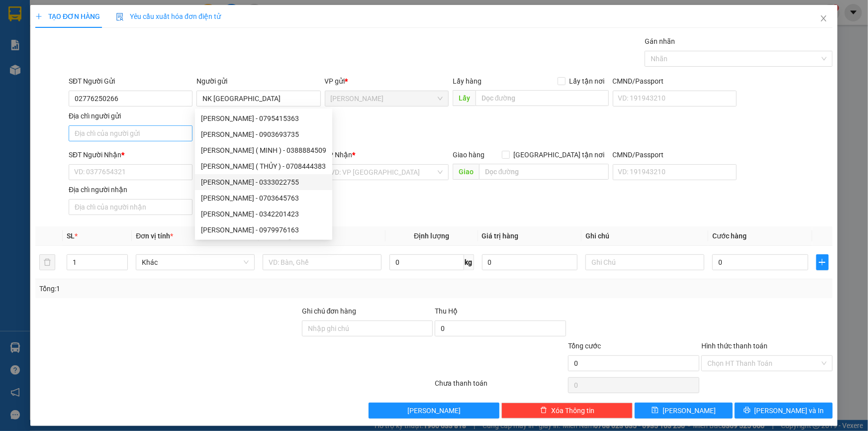 Image resolution: width=868 pixels, height=431 pixels. What do you see at coordinates (464, 98) in the screenshot?
I see `span: Lấy` at bounding box center [464, 98].